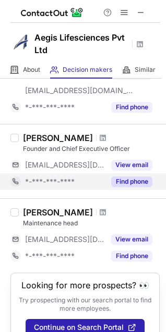 The image size is (166, 332). What do you see at coordinates (79, 328) in the screenshot?
I see `span: Continue on Search Portal` at bounding box center [79, 328].